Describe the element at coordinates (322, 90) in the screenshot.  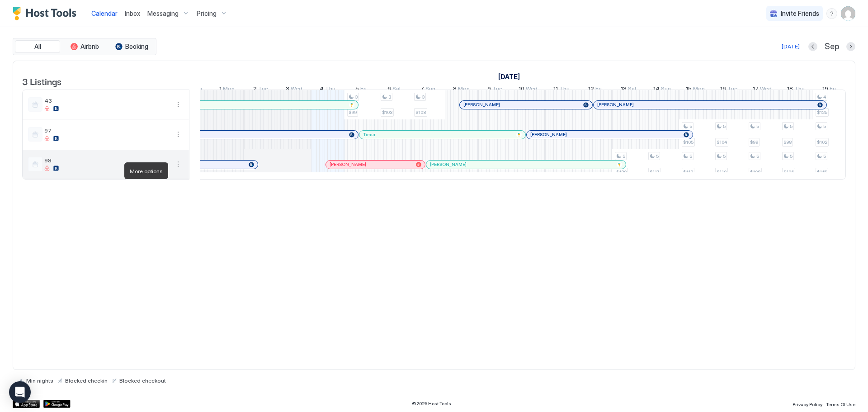
I see `span: 4` at that location.